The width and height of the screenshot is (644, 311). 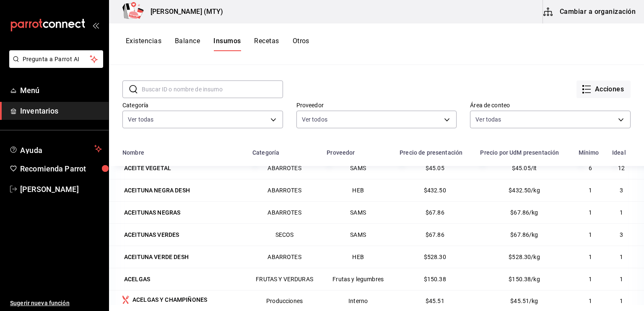 What do you see at coordinates (227, 44) in the screenshot?
I see `button: Insumos` at bounding box center [227, 44].